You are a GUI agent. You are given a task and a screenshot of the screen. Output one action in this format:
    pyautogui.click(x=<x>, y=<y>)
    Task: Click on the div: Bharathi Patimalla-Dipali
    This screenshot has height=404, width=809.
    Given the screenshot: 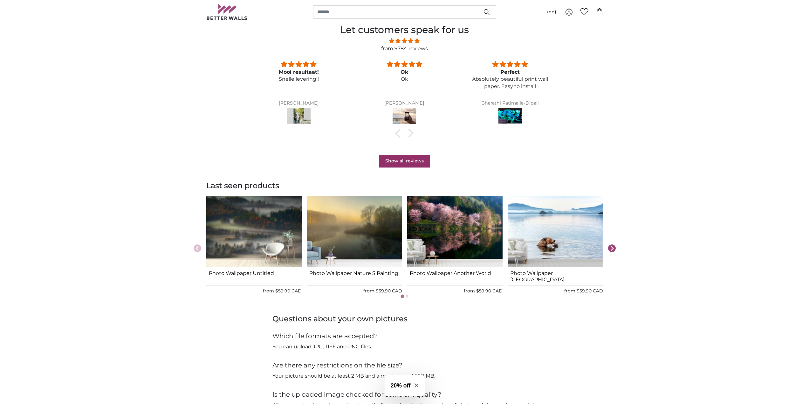 What is the action you would take?
    pyautogui.click(x=510, y=103)
    